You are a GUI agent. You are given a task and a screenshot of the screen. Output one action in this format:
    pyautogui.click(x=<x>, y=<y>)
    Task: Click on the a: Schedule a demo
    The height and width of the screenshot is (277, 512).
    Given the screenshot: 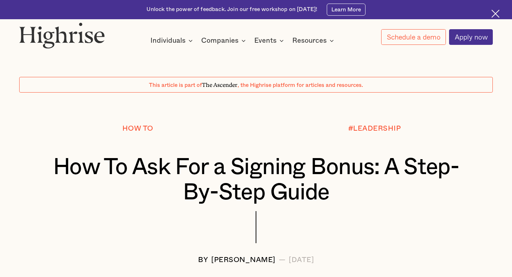 What is the action you would take?
    pyautogui.click(x=414, y=37)
    